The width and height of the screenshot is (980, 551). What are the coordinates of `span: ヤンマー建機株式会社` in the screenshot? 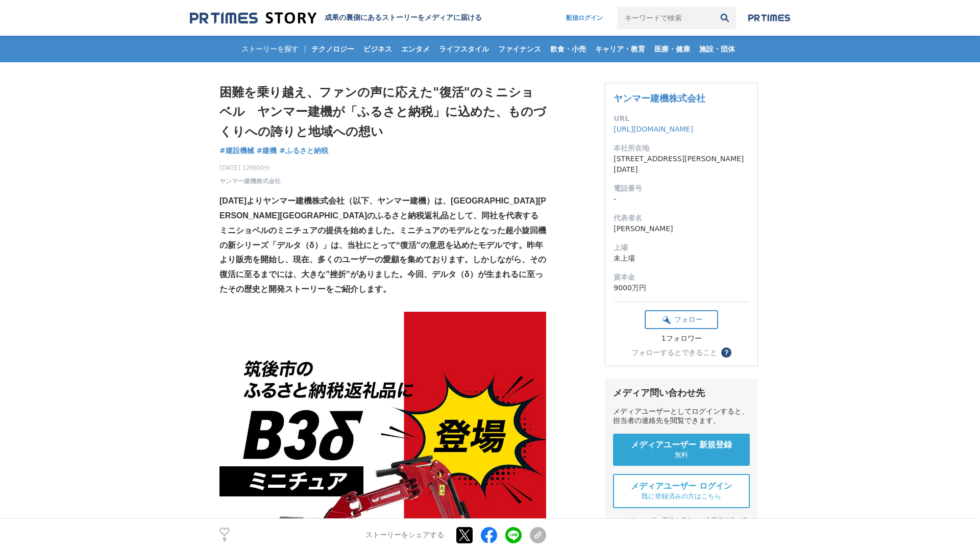 It's located at (250, 181).